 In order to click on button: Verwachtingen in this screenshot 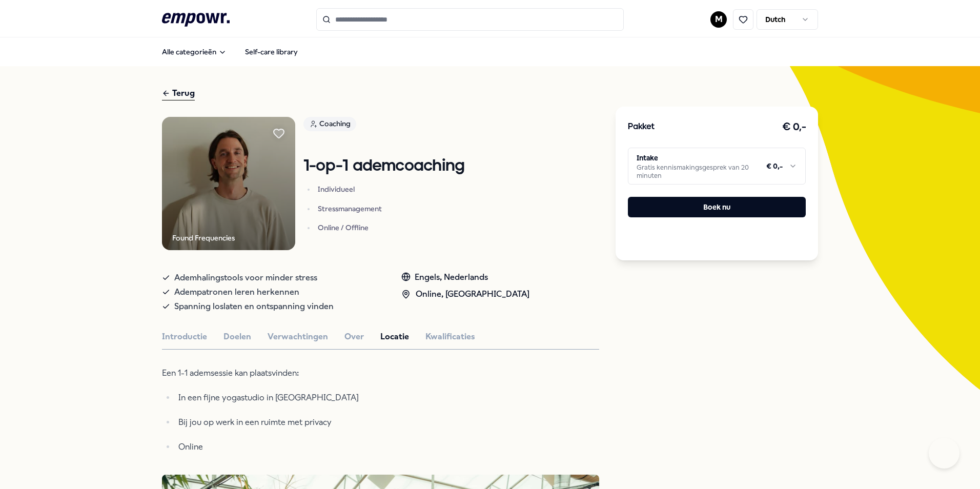, I will do `click(298, 337)`.